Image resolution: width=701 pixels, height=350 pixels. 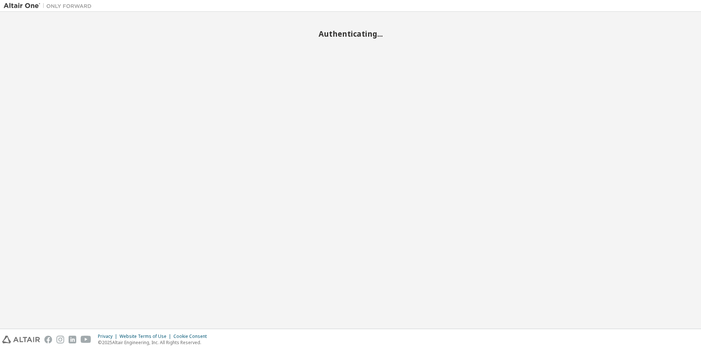 I want to click on img: Altair One, so click(x=49, y=6).